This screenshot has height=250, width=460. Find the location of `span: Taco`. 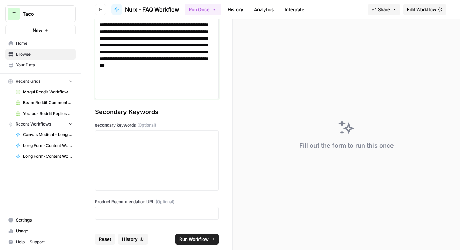

span: Taco is located at coordinates (43, 14).